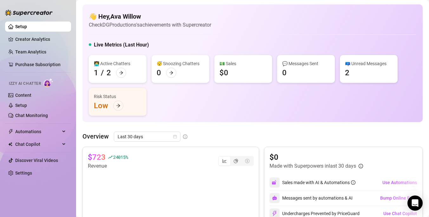 The image size is (429, 217). Describe the element at coordinates (38, 145) in the screenshot. I see `span: Chat Copilot` at that location.